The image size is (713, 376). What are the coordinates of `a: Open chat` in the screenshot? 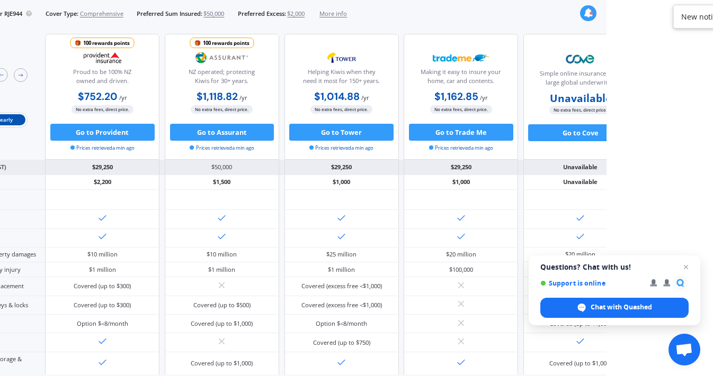 It's located at (684, 350).